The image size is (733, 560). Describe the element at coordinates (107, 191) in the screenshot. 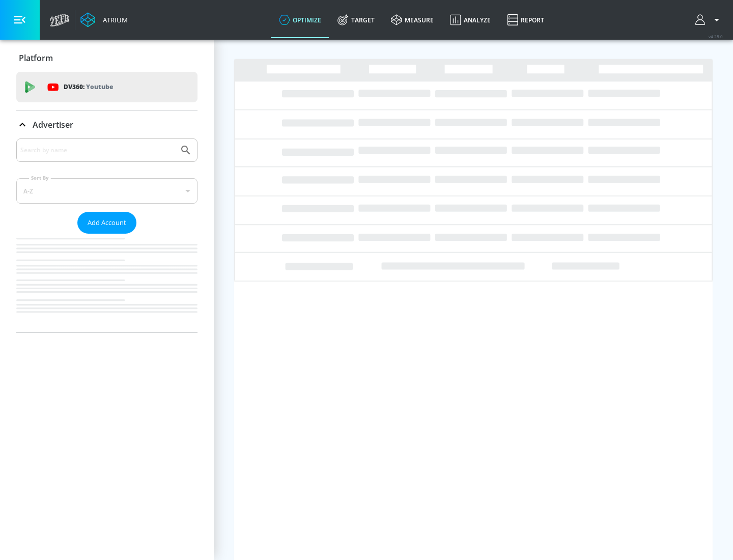

I see `div: A-Z` at that location.